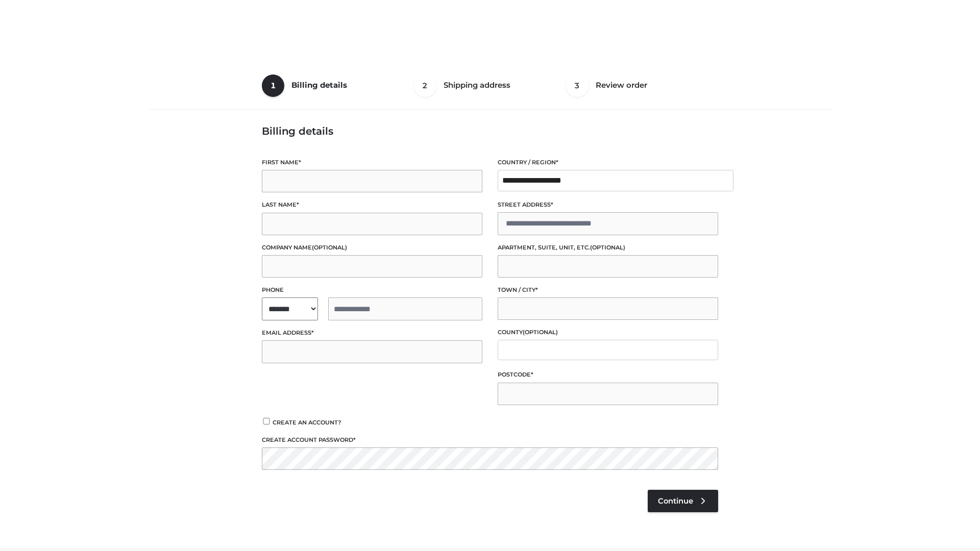  What do you see at coordinates (490, 440) in the screenshot?
I see `label: Create account password` at bounding box center [490, 440].